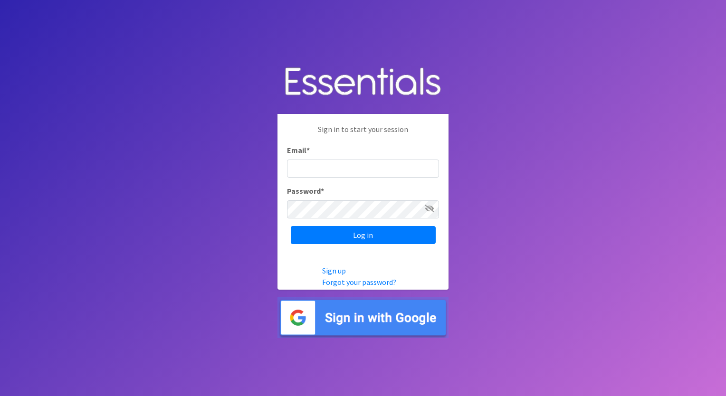  Describe the element at coordinates (334, 271) in the screenshot. I see `a: Sign up` at that location.